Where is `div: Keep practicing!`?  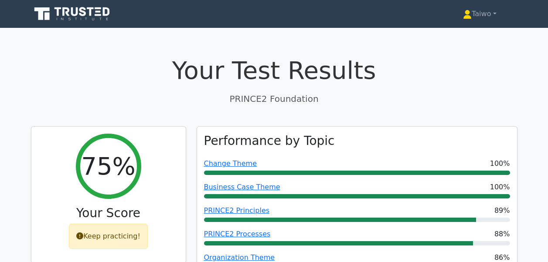
div: Keep practicing! is located at coordinates (108, 237).